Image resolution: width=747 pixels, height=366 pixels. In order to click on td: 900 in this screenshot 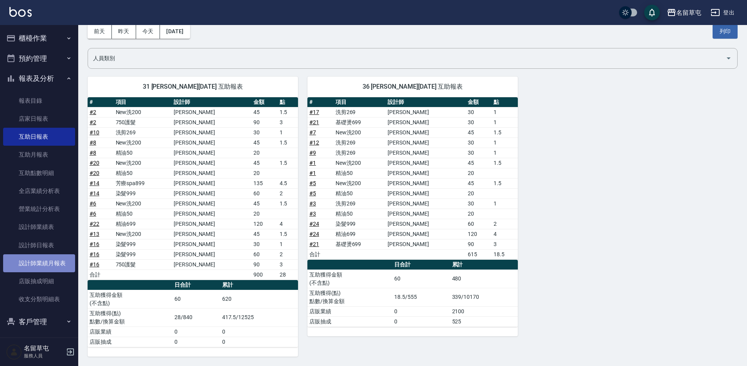, I will do `click(264, 275)`.